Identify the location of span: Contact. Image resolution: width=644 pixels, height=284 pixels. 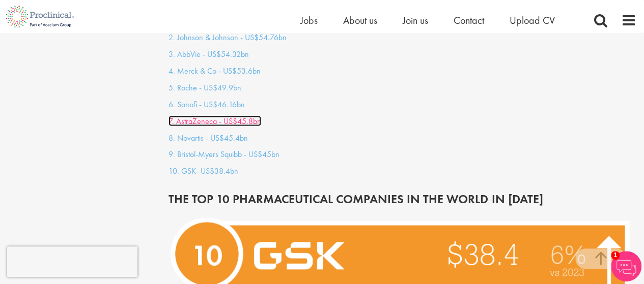
(469, 20).